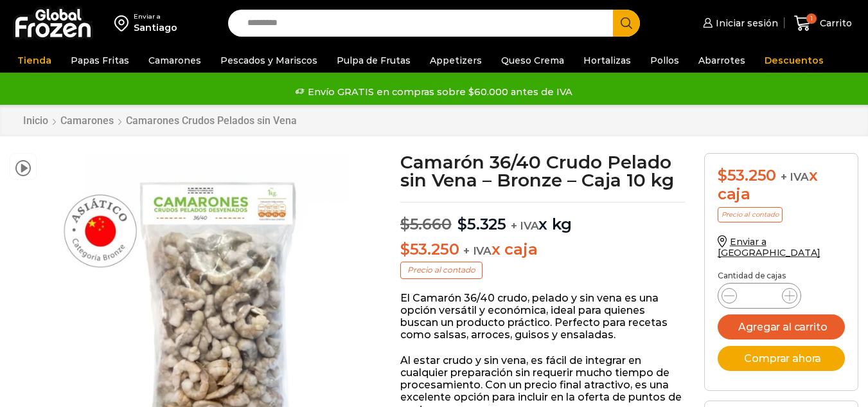 The image size is (868, 407). What do you see at coordinates (35, 120) in the screenshot?
I see `a: Inicio` at bounding box center [35, 120].